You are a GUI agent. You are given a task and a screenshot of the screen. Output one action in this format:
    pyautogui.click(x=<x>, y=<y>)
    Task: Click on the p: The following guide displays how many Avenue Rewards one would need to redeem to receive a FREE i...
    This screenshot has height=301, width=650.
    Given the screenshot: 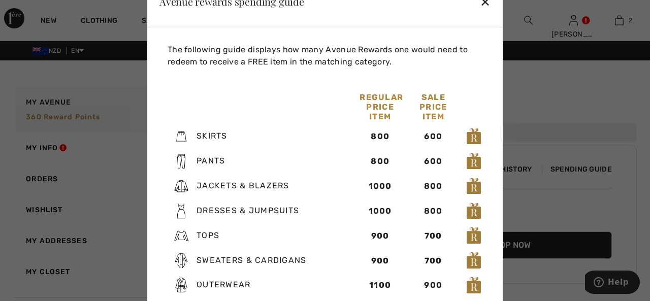 What is the action you would take?
    pyautogui.click(x=327, y=55)
    